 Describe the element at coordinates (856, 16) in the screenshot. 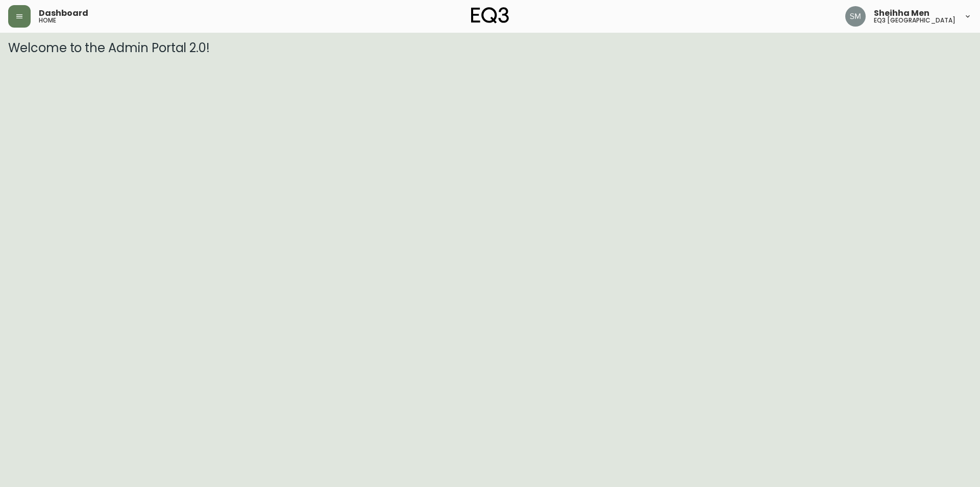

I see `img: cfa6f7b0e1fd34ea0d7b164297c1067f` at that location.